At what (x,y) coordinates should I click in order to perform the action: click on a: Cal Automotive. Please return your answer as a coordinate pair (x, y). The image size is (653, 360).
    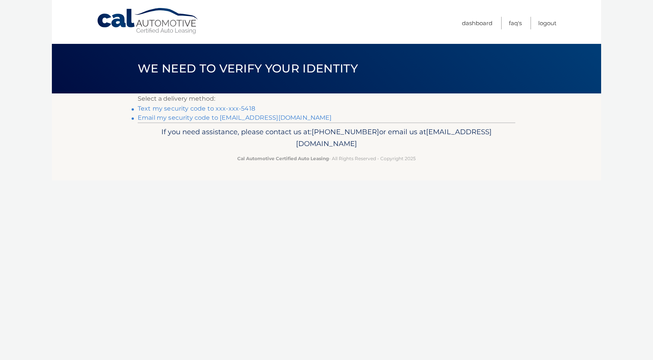
    Looking at the image, I should click on (148, 21).